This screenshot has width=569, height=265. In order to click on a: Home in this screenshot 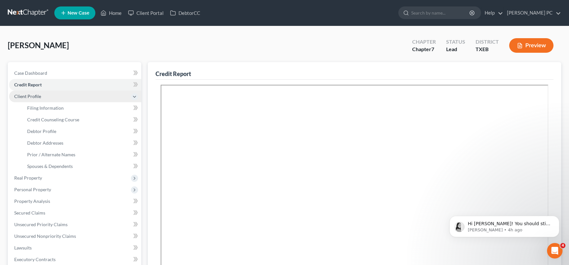, I will do `click(111, 13)`.